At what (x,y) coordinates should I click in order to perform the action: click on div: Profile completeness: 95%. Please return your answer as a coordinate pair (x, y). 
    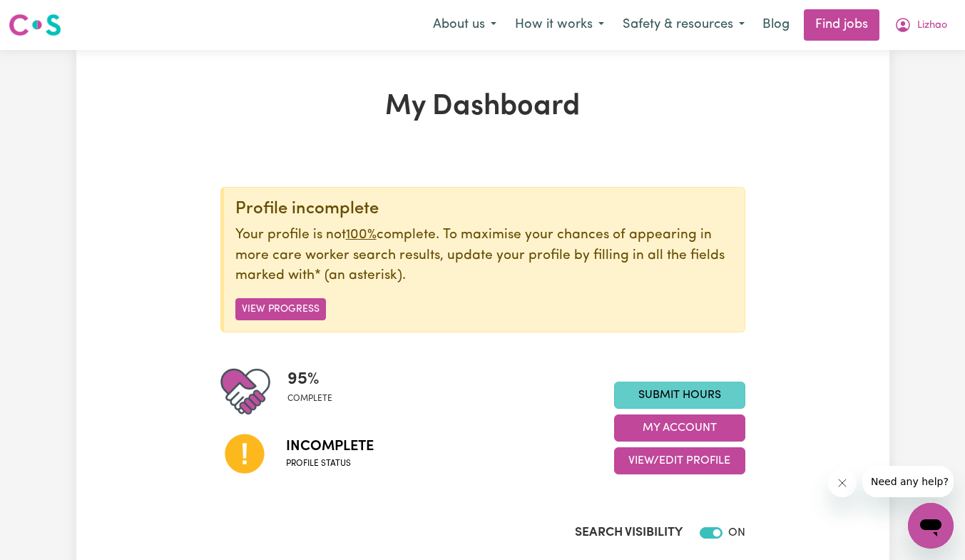
    Looking at the image, I should click on (315, 391).